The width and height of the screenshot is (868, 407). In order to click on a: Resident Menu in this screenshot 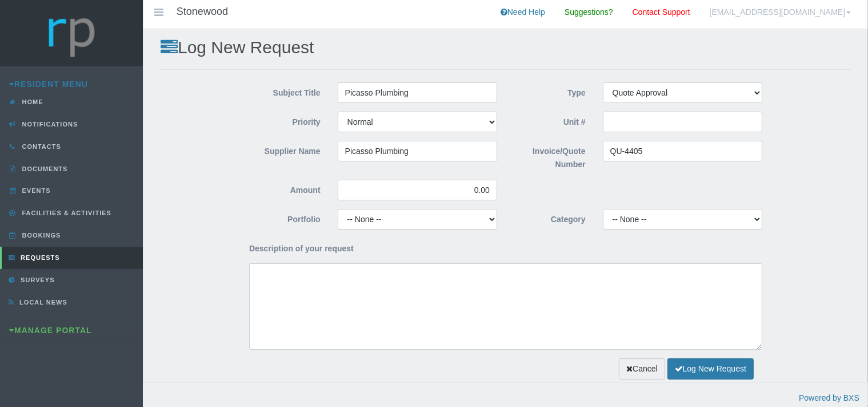, I will do `click(49, 84)`.